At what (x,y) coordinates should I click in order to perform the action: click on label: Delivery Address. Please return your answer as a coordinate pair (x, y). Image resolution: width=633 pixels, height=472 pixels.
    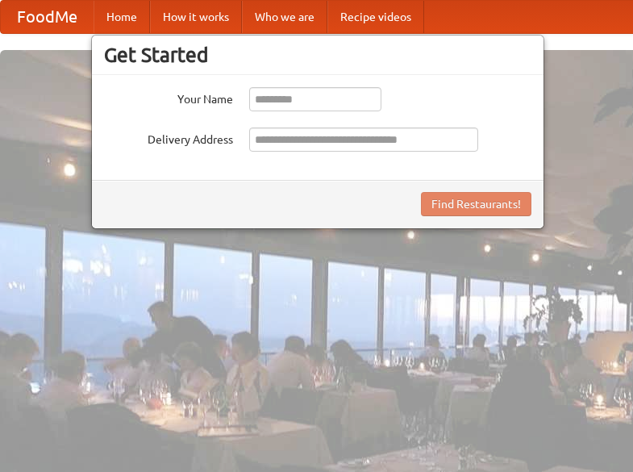
    Looking at the image, I should click on (168, 137).